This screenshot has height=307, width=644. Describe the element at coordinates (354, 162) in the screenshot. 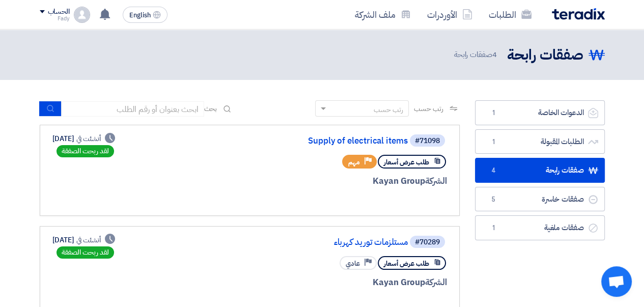

I see `span: مهم` at that location.